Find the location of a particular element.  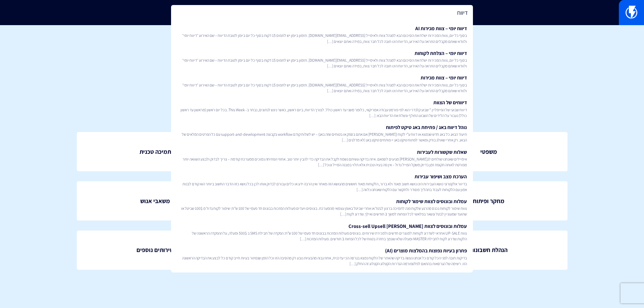

a: הנהלת חשבונות is located at coordinates (489, 250).